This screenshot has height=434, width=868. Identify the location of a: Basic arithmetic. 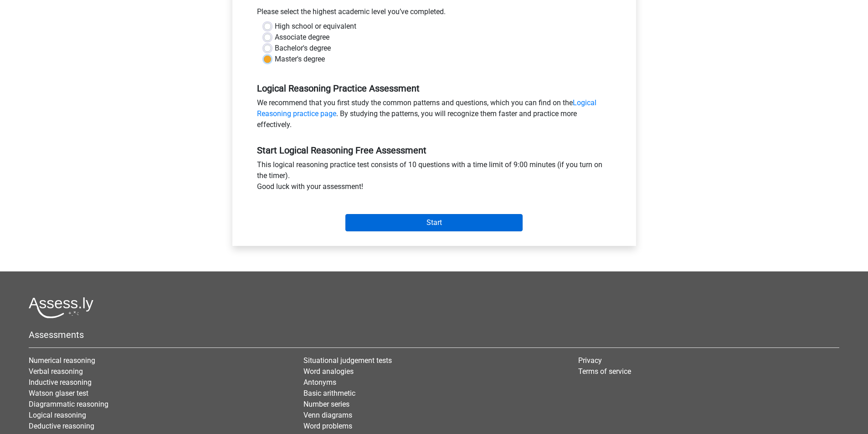
(329, 393).